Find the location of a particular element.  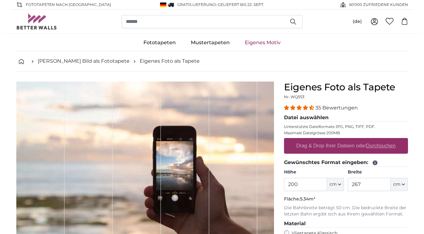

a: Mustertapeten is located at coordinates (210, 43).